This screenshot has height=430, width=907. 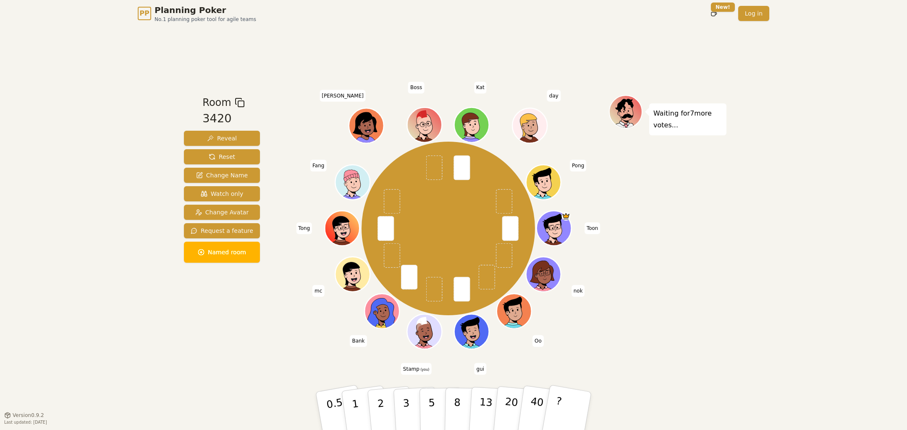 I want to click on button: Reveal, so click(x=222, y=138).